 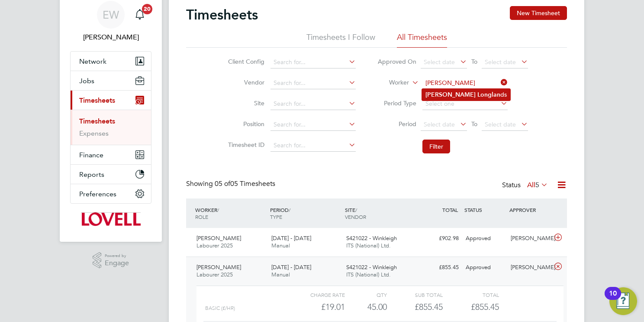 I want to click on span: Preferences, so click(x=98, y=193).